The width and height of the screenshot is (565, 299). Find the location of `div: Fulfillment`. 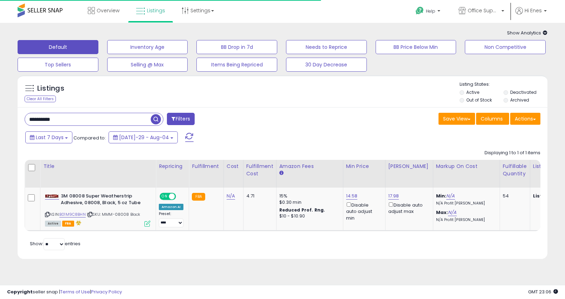

div: Fulfillment is located at coordinates (206, 166).